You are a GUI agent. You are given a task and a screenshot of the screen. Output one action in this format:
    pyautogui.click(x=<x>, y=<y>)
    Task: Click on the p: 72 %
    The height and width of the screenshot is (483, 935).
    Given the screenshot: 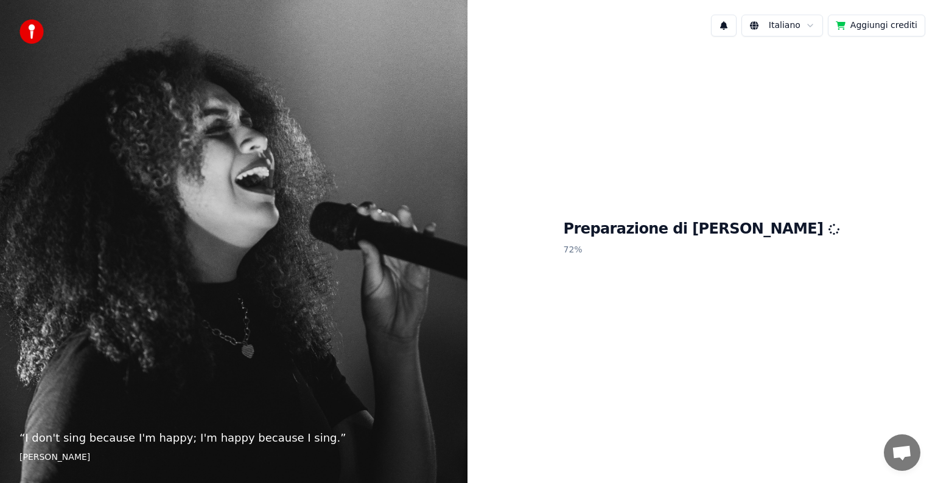 What is the action you would take?
    pyautogui.click(x=701, y=250)
    